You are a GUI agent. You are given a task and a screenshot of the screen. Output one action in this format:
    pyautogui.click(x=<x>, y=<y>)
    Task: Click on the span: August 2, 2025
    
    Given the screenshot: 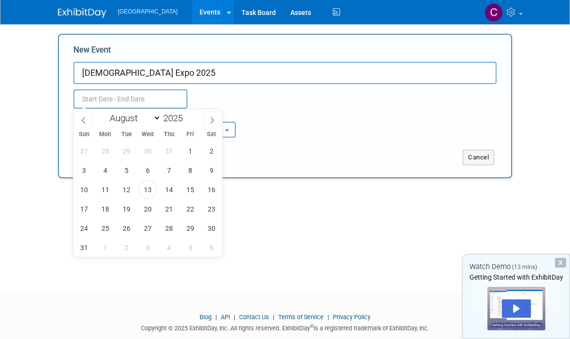 What is the action you would take?
    pyautogui.click(x=211, y=151)
    